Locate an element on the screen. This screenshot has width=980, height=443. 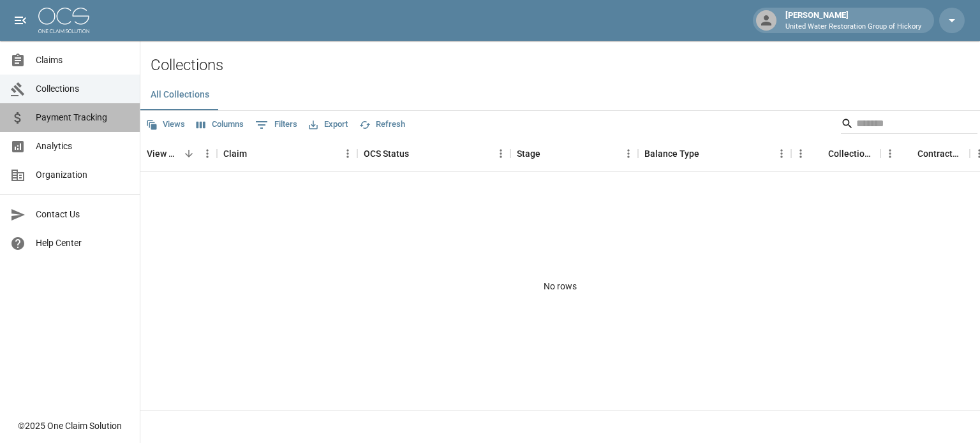
span: Payment Tracking is located at coordinates (83, 117).